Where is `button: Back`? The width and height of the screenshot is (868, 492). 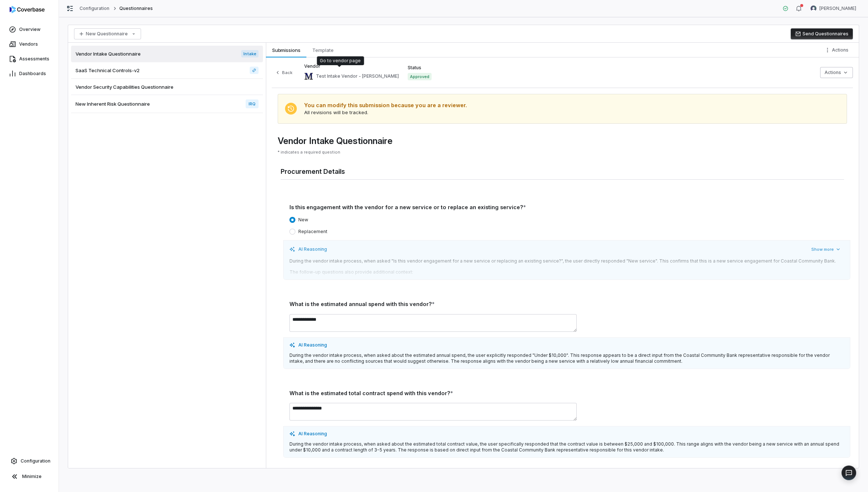
button: Back is located at coordinates (284, 72).